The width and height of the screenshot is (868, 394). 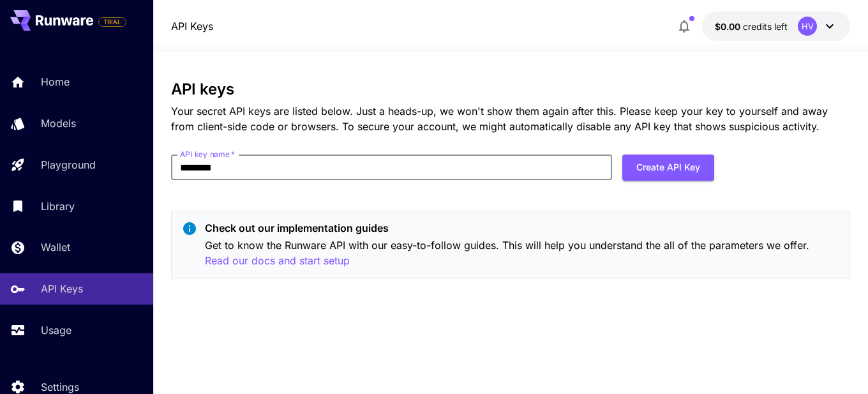 What do you see at coordinates (192, 27) in the screenshot?
I see `a: API Keys` at bounding box center [192, 27].